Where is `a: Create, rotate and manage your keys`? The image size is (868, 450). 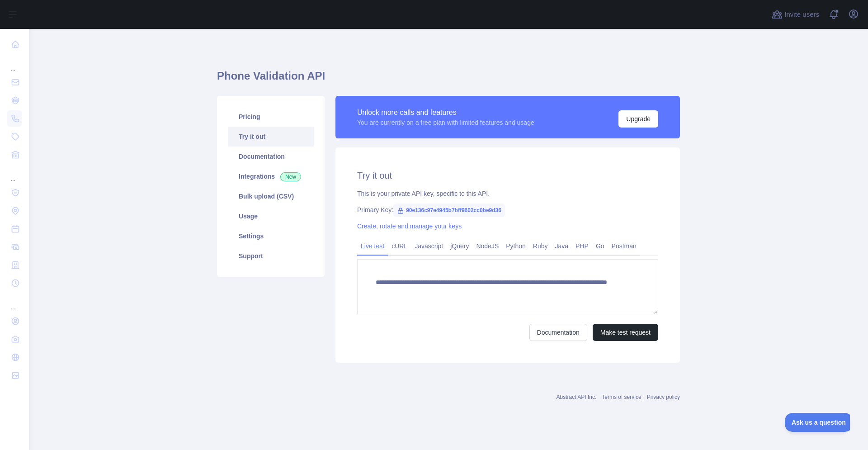
a: Create, rotate and manage your keys is located at coordinates (409, 226).